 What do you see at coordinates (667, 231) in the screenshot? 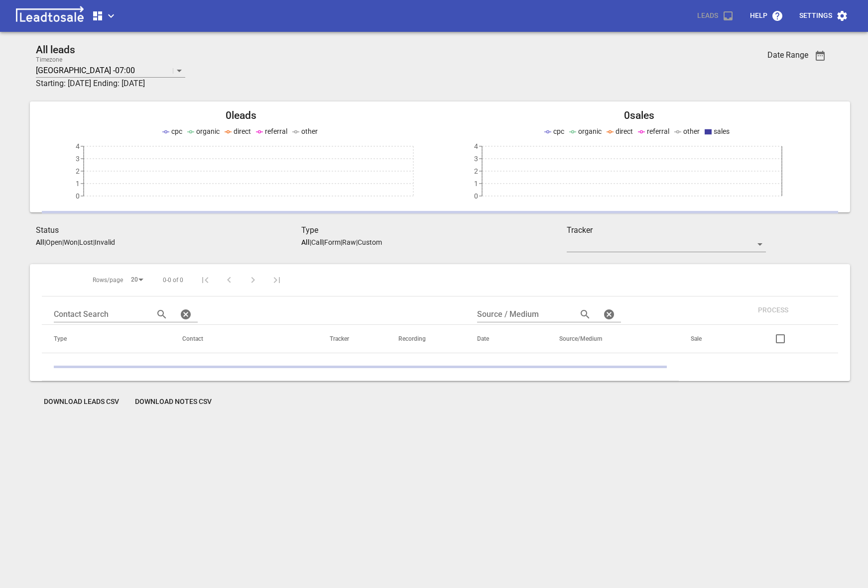
I see `h3: Tracker` at bounding box center [667, 231].